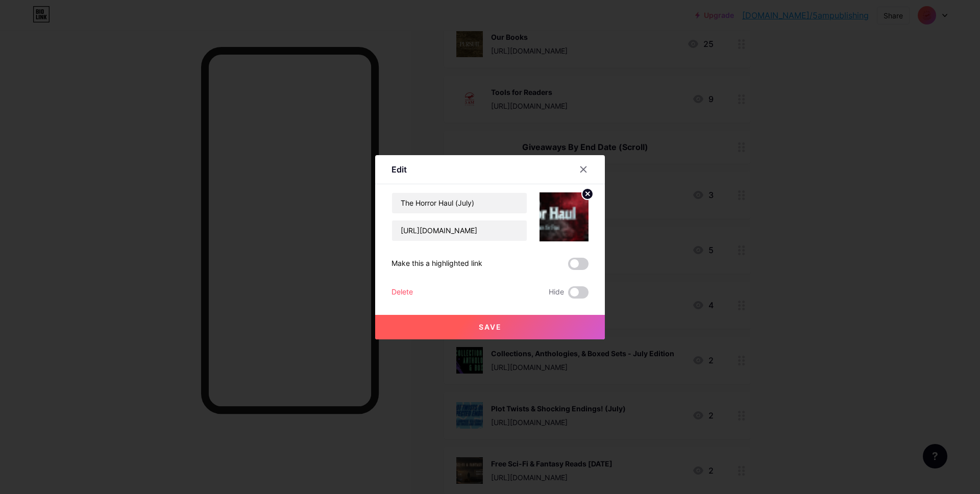  What do you see at coordinates (460, 231) in the screenshot?
I see `input: URL` at bounding box center [460, 231].